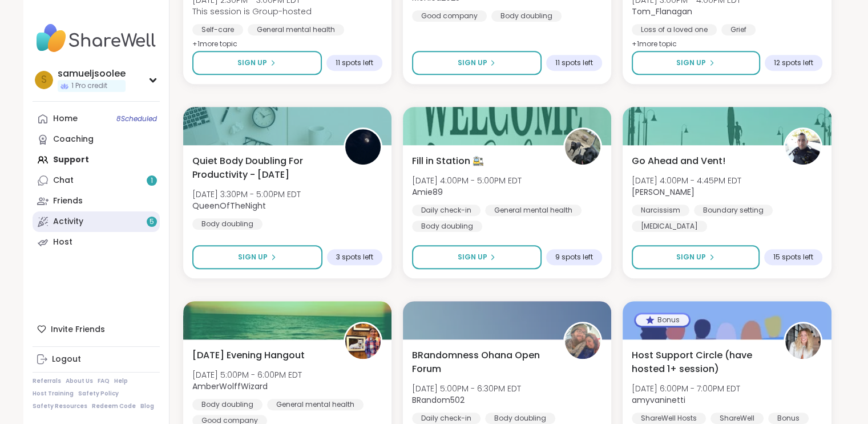  I want to click on div: samueljsoolee, so click(91, 73).